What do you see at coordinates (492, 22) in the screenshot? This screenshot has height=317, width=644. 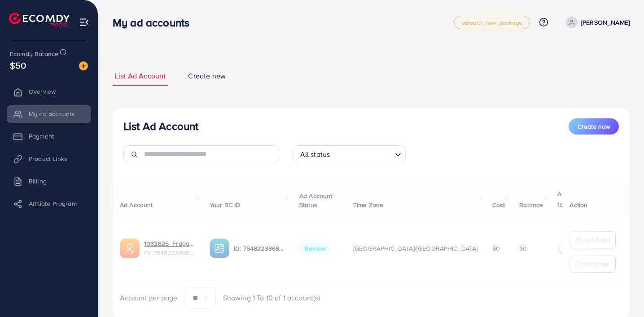 I see `a: adreach_new_package` at bounding box center [492, 22].